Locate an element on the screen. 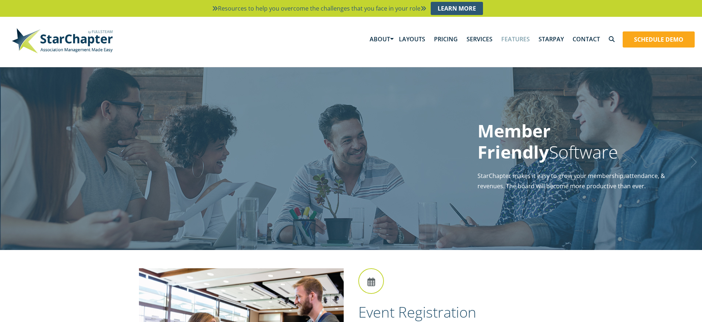 This screenshot has height=322, width=702. a: About is located at coordinates (380, 39).